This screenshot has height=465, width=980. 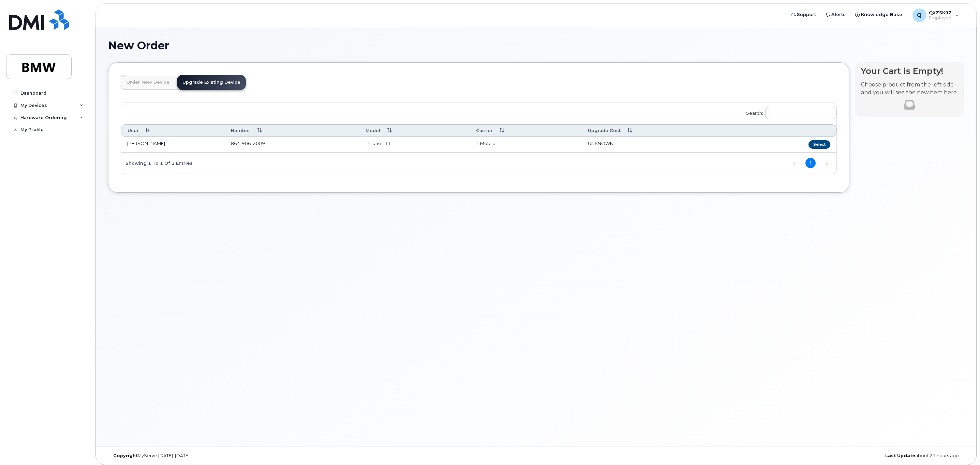 What do you see at coordinates (601, 144) in the screenshot?
I see `span: UNKNOWN` at bounding box center [601, 144].